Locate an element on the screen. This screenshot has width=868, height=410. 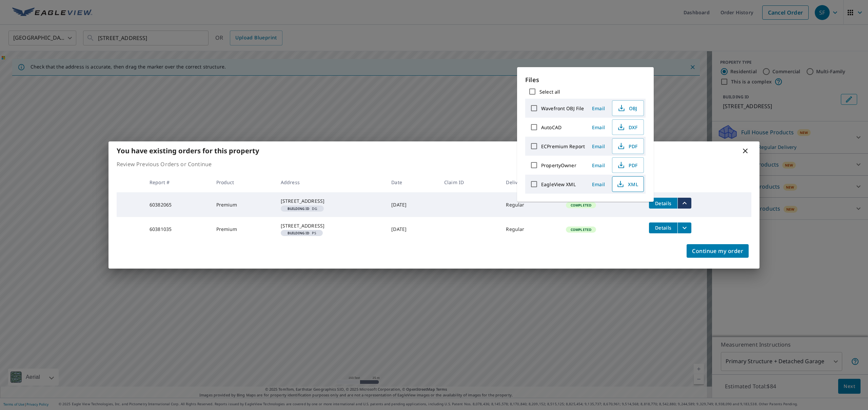
p: Files is located at coordinates (585, 80).